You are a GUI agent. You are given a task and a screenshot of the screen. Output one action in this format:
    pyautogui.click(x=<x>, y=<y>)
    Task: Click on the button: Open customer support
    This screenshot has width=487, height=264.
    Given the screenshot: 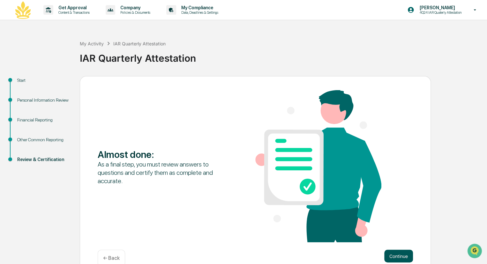 What is the action you would take?
    pyautogui.click(x=8, y=8)
    